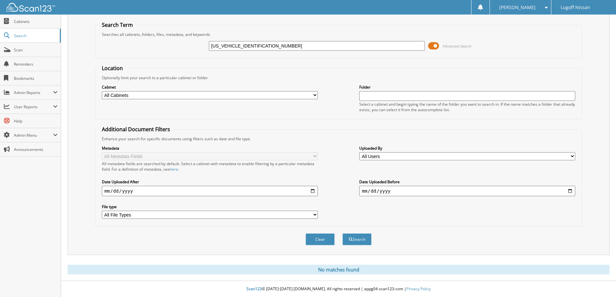 This screenshot has height=297, width=616. What do you see at coordinates (457, 46) in the screenshot?
I see `span: Advanced Search` at bounding box center [457, 46].